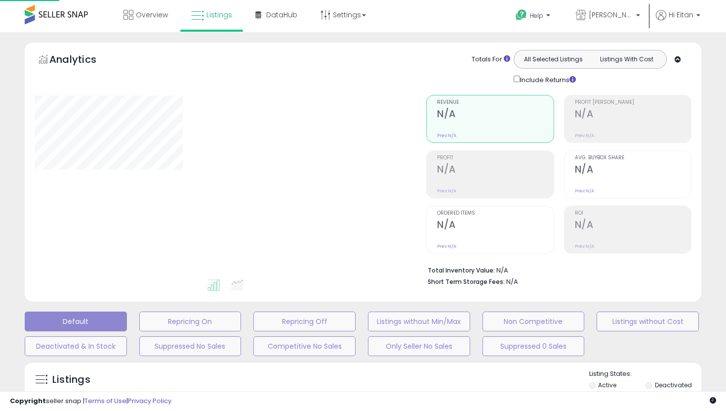 Image resolution: width=726 pixels, height=411 pixels. What do you see at coordinates (648, 321) in the screenshot?
I see `button: Listings without Cost` at bounding box center [648, 321].